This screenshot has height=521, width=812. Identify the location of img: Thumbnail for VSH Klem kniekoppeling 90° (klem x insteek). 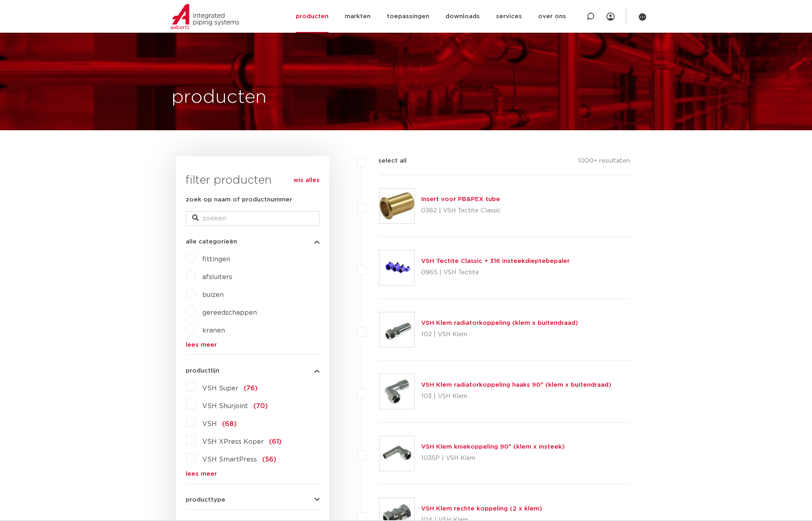
(396, 453).